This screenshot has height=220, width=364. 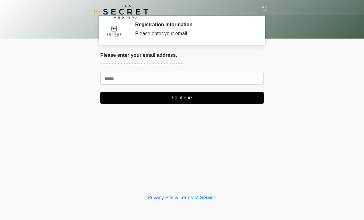 What do you see at coordinates (114, 31) in the screenshot?
I see `img: Agent Avatar` at bounding box center [114, 31].